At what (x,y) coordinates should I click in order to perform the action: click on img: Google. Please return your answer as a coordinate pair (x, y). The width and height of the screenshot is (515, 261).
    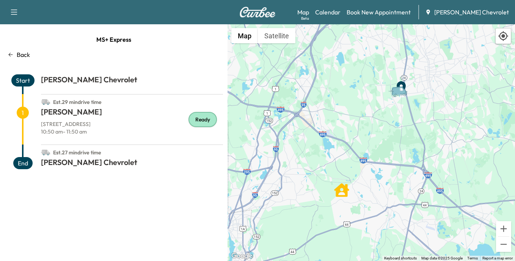
    Looking at the image, I should click on (242, 256).